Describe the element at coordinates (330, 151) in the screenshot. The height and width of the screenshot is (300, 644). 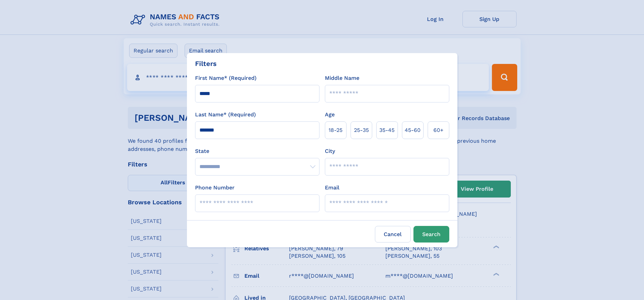
I see `label: City` at that location.